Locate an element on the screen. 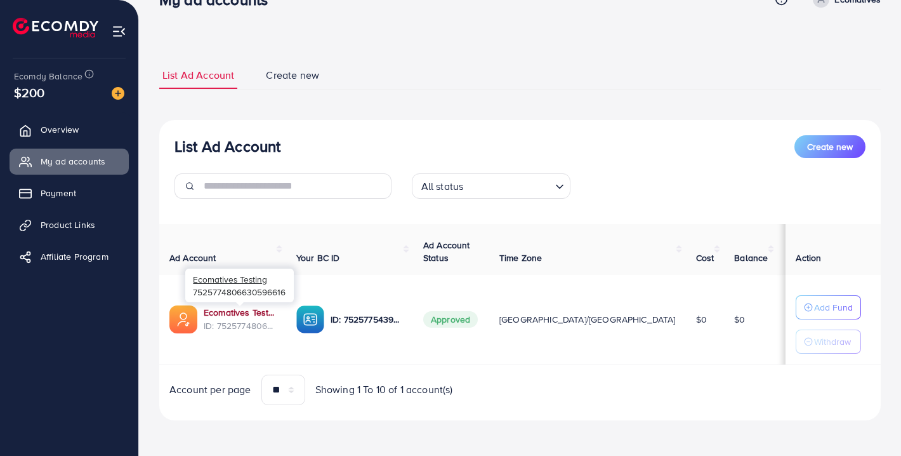 This screenshot has width=901, height=456. span: Your BC ID is located at coordinates (318, 258).